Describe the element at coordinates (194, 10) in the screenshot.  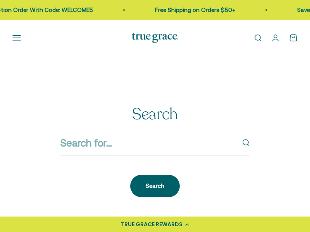
I see `a: Free Shipping on Orders $50+` at that location.